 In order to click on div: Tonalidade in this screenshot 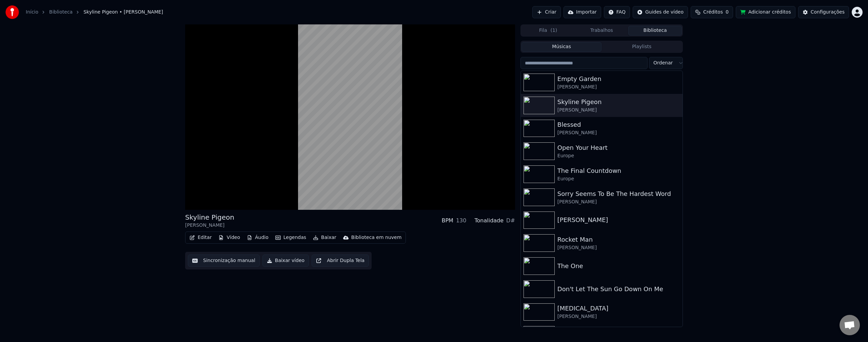, I will do `click(489, 221)`.